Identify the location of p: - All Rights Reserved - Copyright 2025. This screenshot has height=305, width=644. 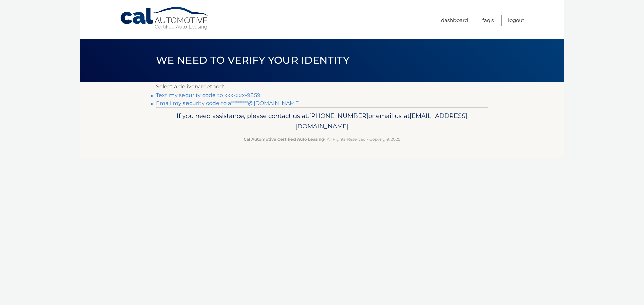
(322, 139).